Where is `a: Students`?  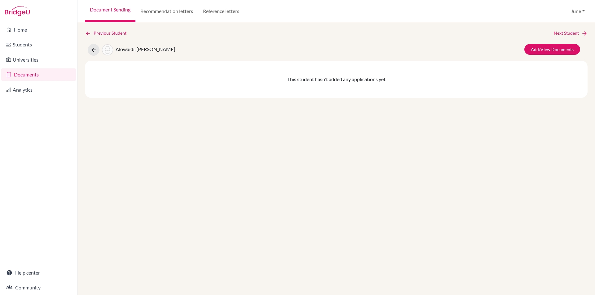
a: Students is located at coordinates (38, 45).